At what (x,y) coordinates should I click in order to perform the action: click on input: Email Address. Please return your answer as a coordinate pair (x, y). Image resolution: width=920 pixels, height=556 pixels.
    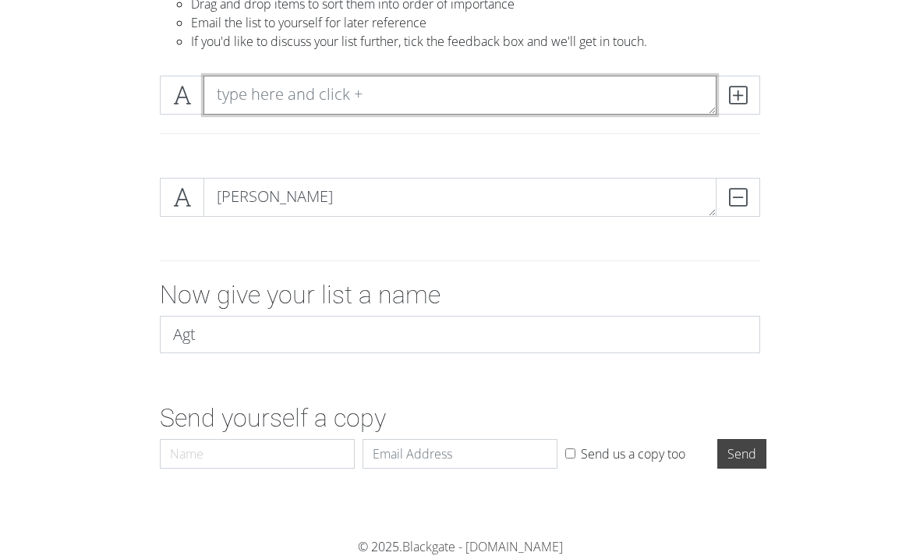
    Looking at the image, I should click on (460, 454).